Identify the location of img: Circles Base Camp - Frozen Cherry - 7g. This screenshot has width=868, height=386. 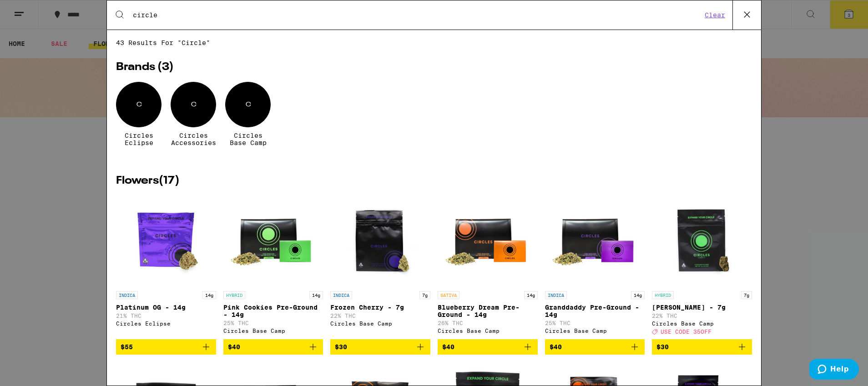
(380, 242).